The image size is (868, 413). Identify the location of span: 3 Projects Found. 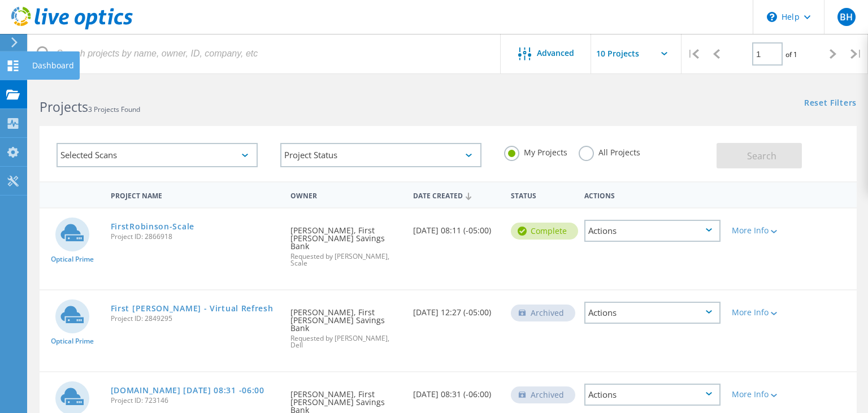
(114, 109).